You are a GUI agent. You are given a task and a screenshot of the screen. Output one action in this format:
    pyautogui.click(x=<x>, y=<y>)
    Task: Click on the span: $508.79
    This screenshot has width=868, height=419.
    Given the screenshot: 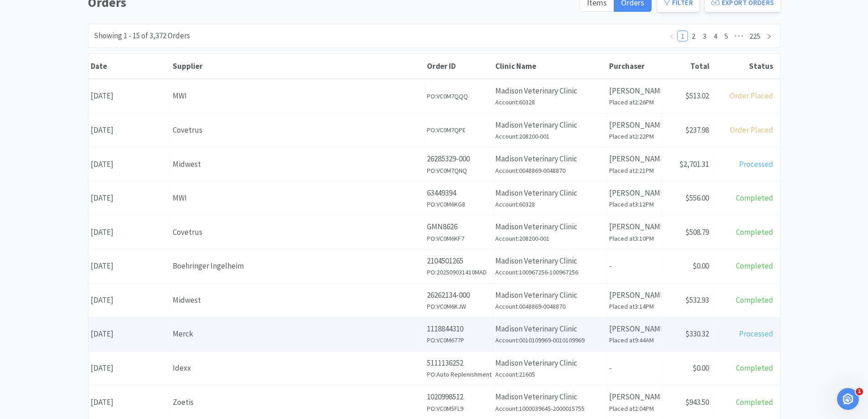 What is the action you would take?
    pyautogui.click(x=697, y=232)
    